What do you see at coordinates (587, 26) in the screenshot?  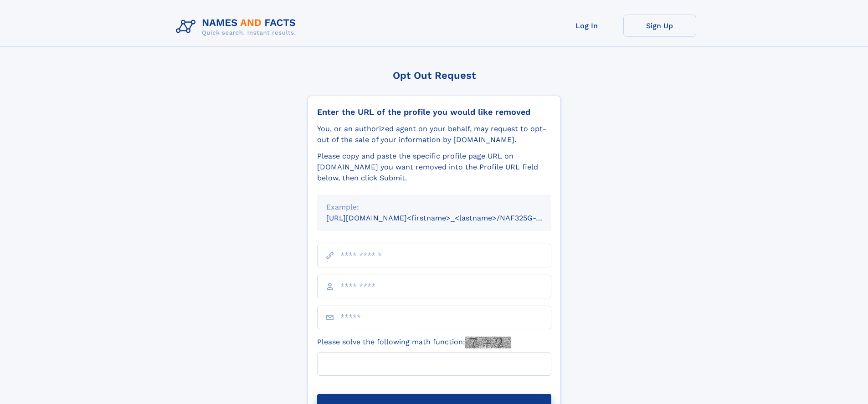 I see `a: Log In` at bounding box center [587, 26].